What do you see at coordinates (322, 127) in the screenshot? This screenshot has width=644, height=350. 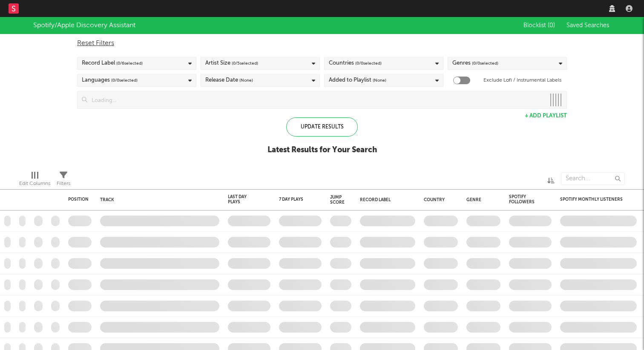 I see `div: Update Results` at bounding box center [322, 127].